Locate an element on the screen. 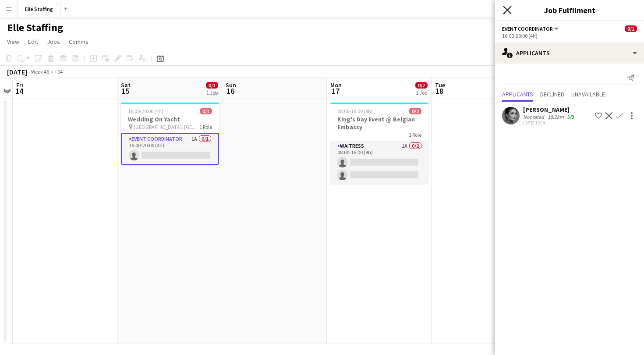 The image size is (644, 355). span: Edit is located at coordinates (33, 42).